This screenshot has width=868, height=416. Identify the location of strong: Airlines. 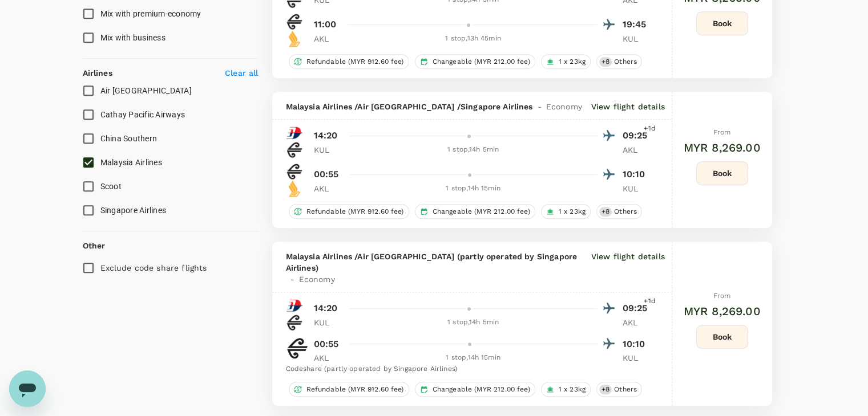
(97, 73).